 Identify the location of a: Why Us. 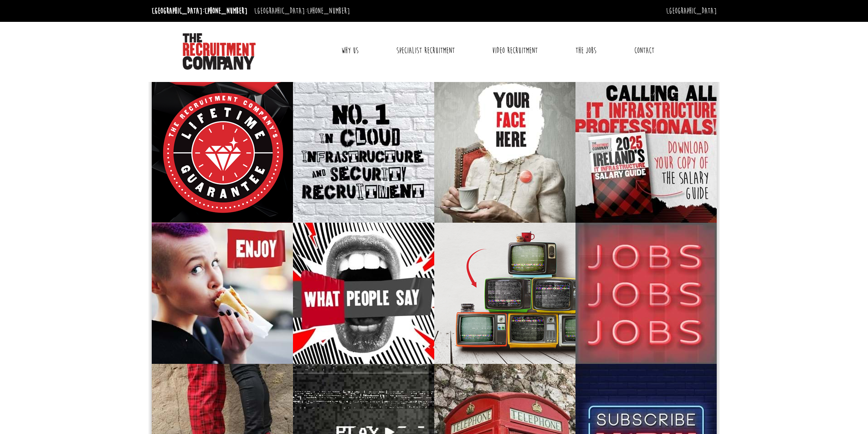
(350, 50).